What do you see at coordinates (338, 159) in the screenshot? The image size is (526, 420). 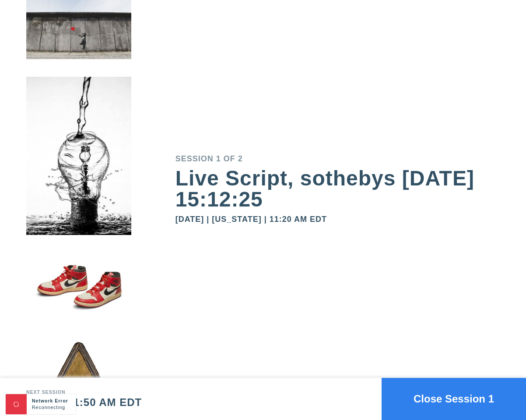 I see `div: Session 1 of 2` at bounding box center [338, 159].